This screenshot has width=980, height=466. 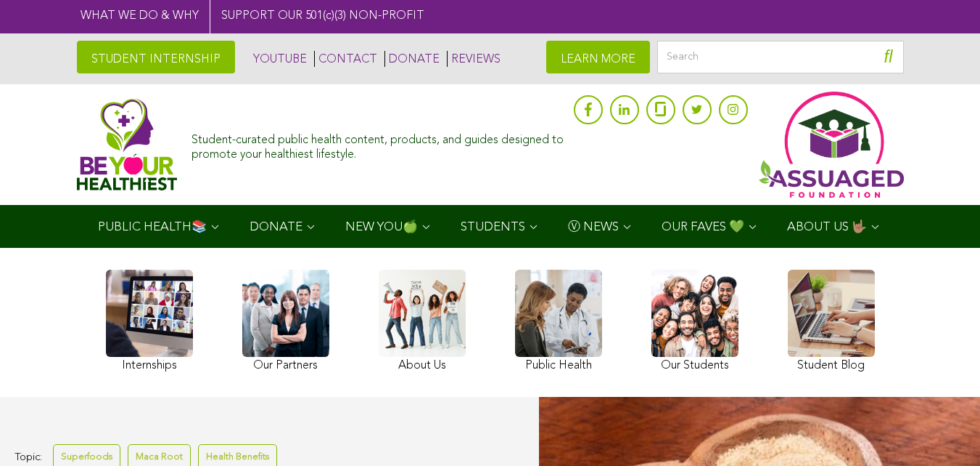 I want to click on input: Search, so click(x=780, y=57).